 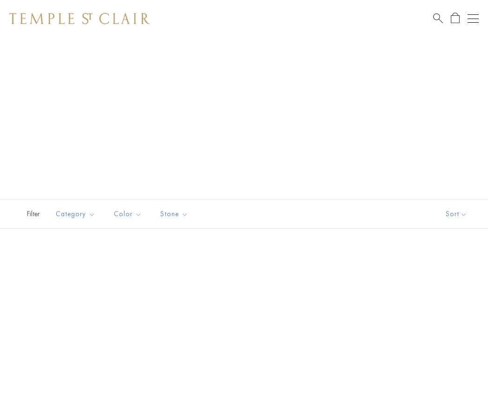 I want to click on span: Category, so click(x=77, y=214).